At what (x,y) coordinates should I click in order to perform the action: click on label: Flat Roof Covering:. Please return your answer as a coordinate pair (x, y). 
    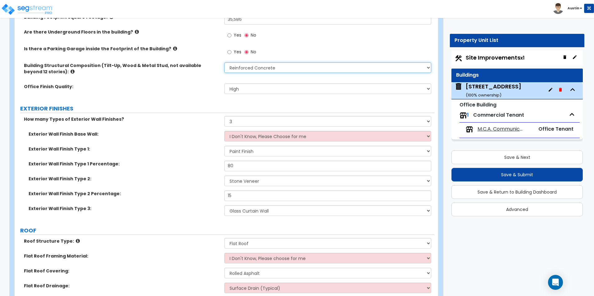
    Looking at the image, I should click on (122, 271).